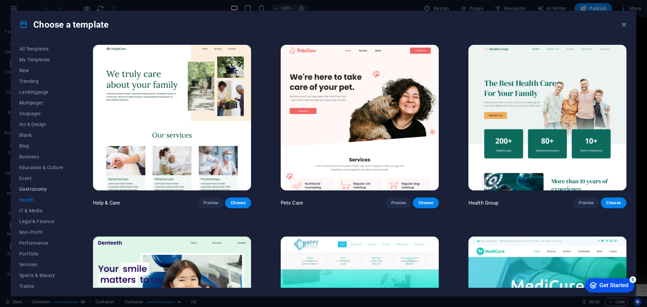  I want to click on button: Business, so click(41, 157).